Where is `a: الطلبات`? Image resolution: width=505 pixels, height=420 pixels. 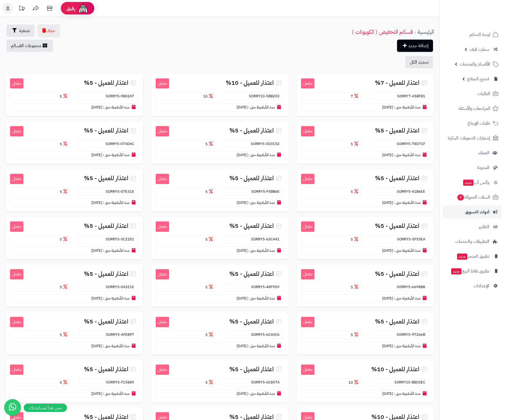
a: الطلبات is located at coordinates (472, 94).